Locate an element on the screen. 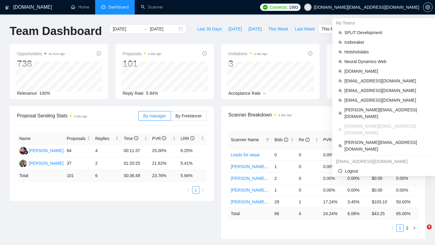 Image resolution: width=435 pixels, height=245 pixels. a: searchScanner is located at coordinates (152, 7).